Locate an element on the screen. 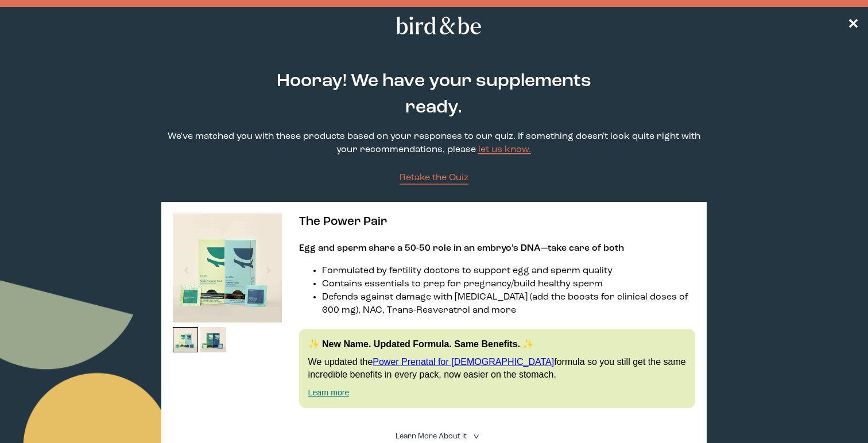 This screenshot has width=868, height=443. li: Contains essentials to prep for pregnancy/build healthy sperm is located at coordinates (509, 284).